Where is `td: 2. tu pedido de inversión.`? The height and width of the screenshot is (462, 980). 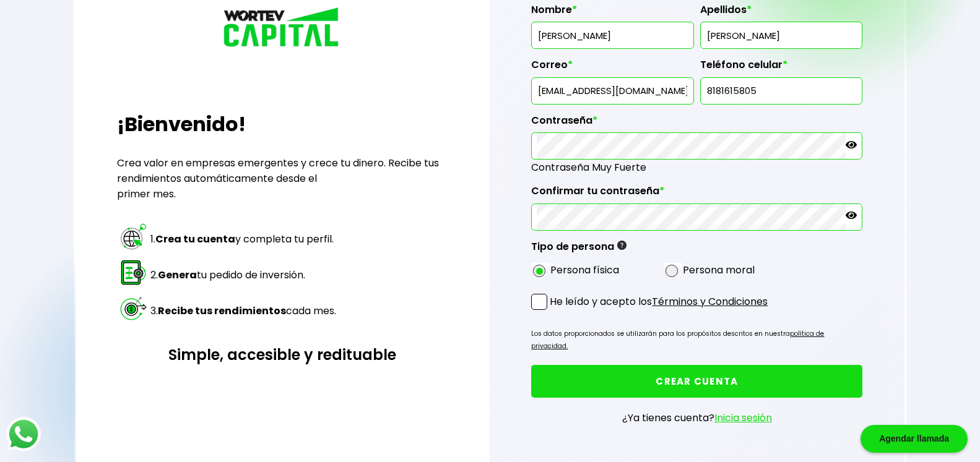
td: 2. tu pedido de inversión. is located at coordinates (244, 274).